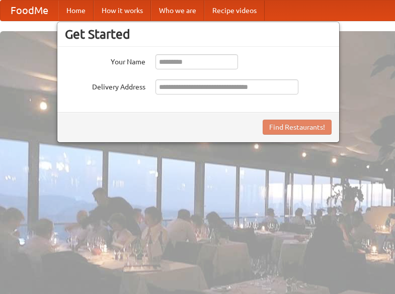 This screenshot has height=294, width=395. Describe the element at coordinates (76, 11) in the screenshot. I see `a: Home` at that location.